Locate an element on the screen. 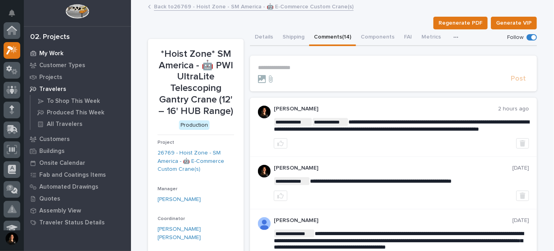  a: Buildings is located at coordinates (77, 151).